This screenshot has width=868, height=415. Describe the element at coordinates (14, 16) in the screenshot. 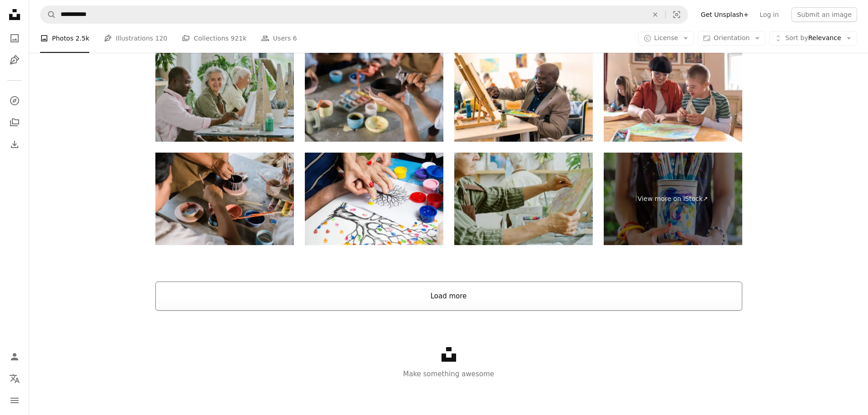

I see `a: Home — Unsplash` at that location.